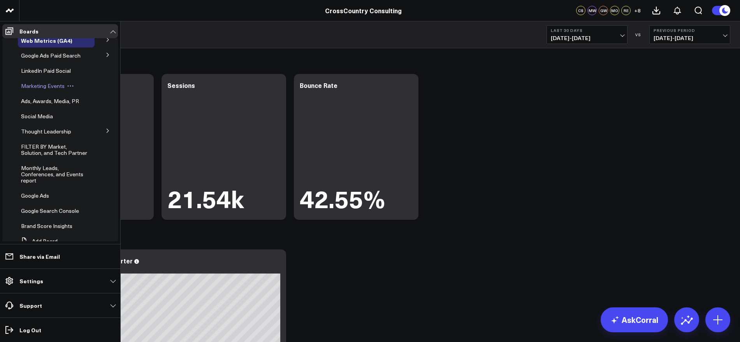 Image resolution: width=740 pixels, height=342 pixels. I want to click on span: Social Media, so click(37, 116).